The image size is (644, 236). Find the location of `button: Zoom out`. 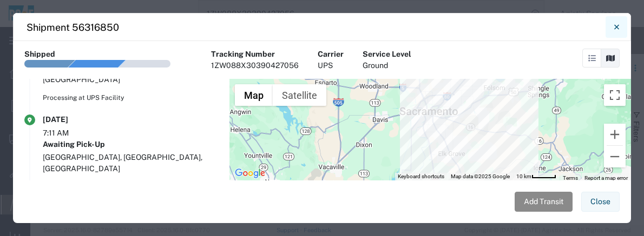

button: Zoom out is located at coordinates (615, 156).